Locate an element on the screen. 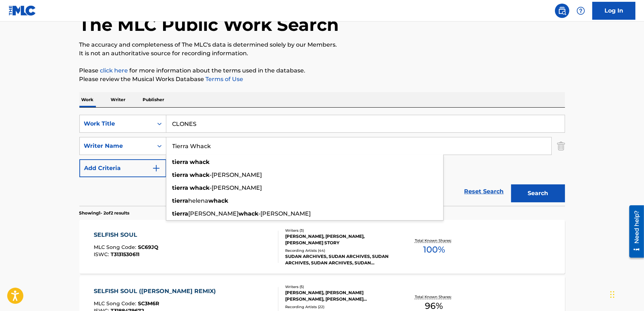 Image resolution: width=644 pixels, height=311 pixels. p: The accuracy and completeness of The MLC's data is determined solely by our Members. is located at coordinates (322, 45).